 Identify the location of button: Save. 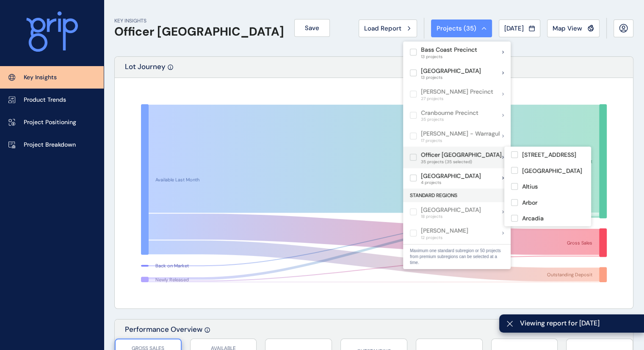
(312, 28).